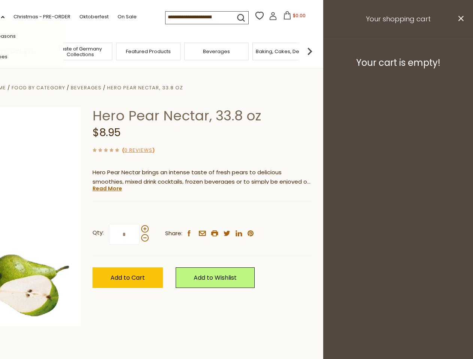 The image size is (473, 359). Describe the element at coordinates (294, 17) in the screenshot. I see `button: $0.00` at that location.